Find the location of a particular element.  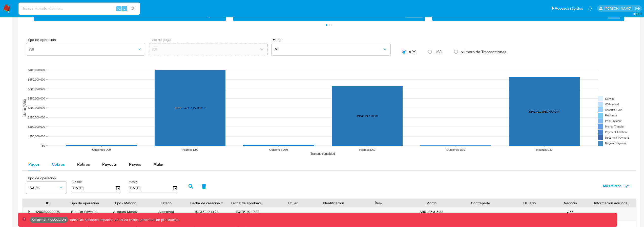

button: search-icon is located at coordinates (133, 9).